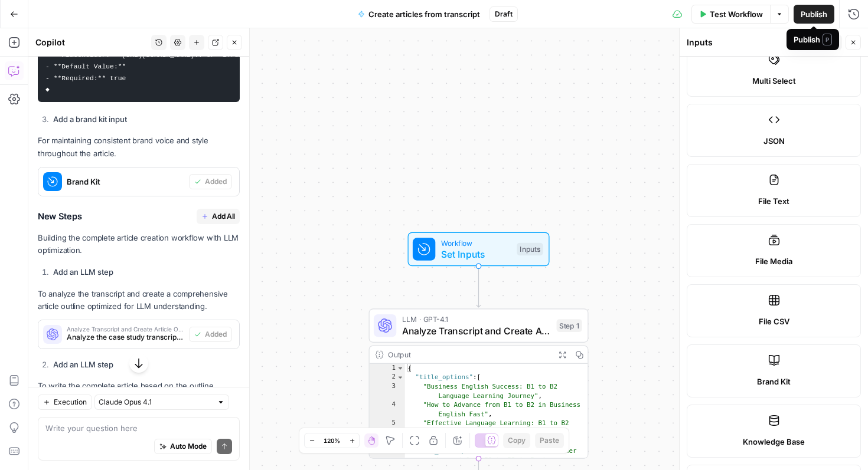 This screenshot has width=868, height=470. What do you see at coordinates (218, 216) in the screenshot?
I see `button: Add All` at bounding box center [218, 216].